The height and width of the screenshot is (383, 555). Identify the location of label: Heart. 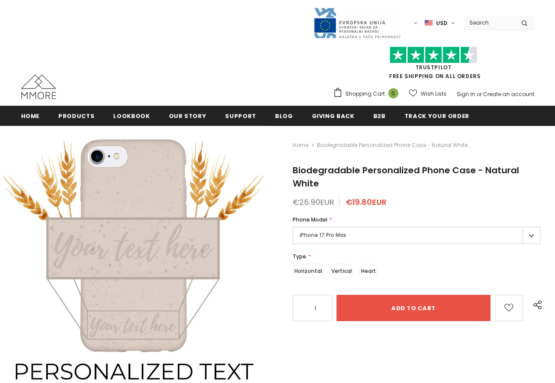
(369, 271).